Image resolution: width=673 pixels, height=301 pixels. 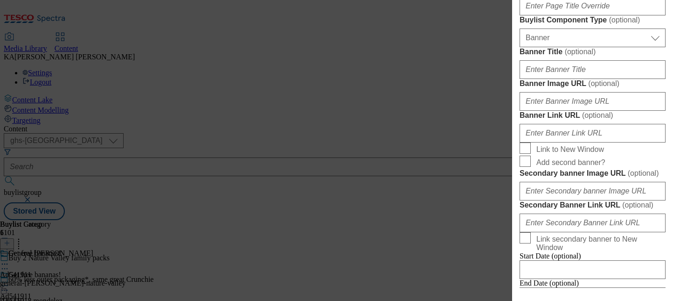 What do you see at coordinates (570, 149) in the screenshot?
I see `span: Link to New Window` at bounding box center [570, 149].